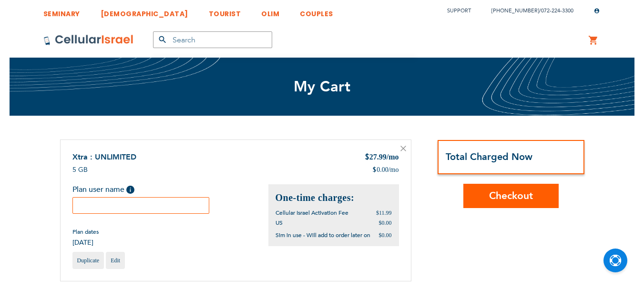 Image resolution: width=644 pixels, height=289 pixels. I want to click on span: Checkout, so click(511, 196).